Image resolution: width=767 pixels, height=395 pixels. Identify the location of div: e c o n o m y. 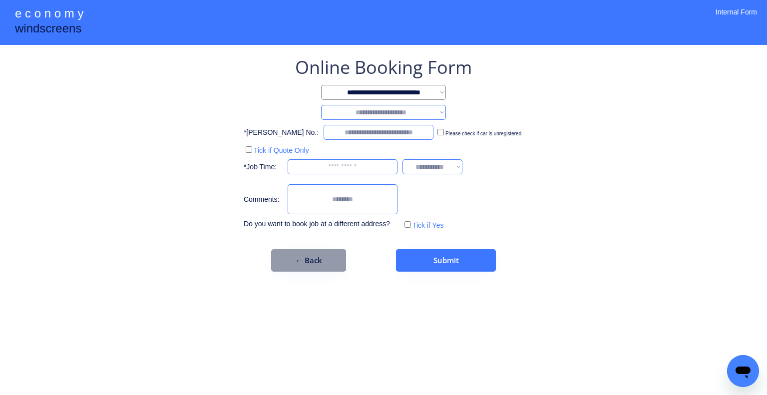
(49, 14).